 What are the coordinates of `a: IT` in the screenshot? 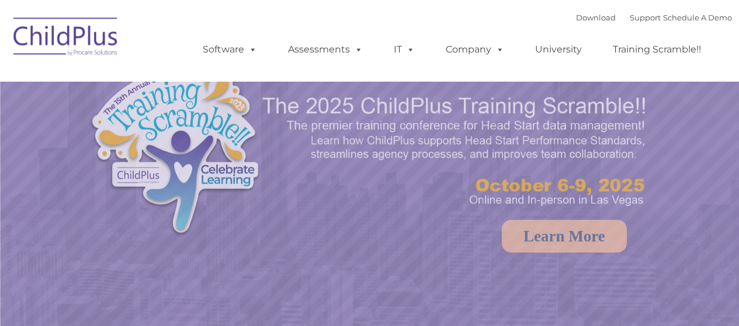 It's located at (404, 50).